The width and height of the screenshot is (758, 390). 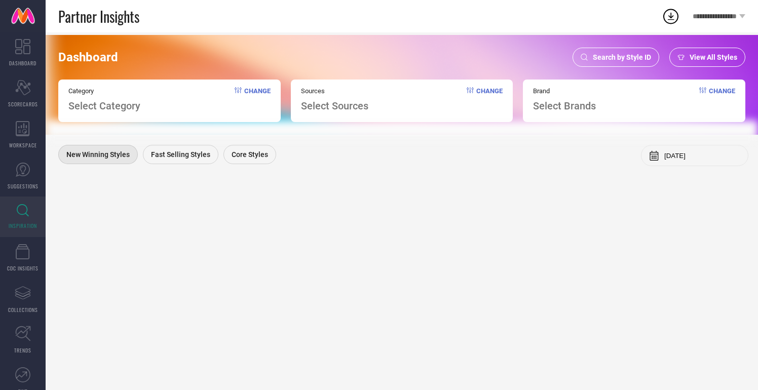 I want to click on span: INSPIRATION, so click(x=23, y=225).